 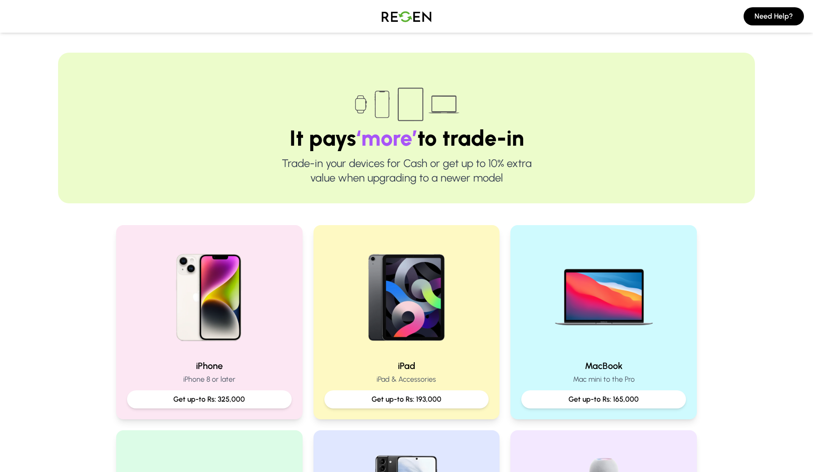 What do you see at coordinates (407, 366) in the screenshot?
I see `h2: iPad` at bounding box center [407, 366].